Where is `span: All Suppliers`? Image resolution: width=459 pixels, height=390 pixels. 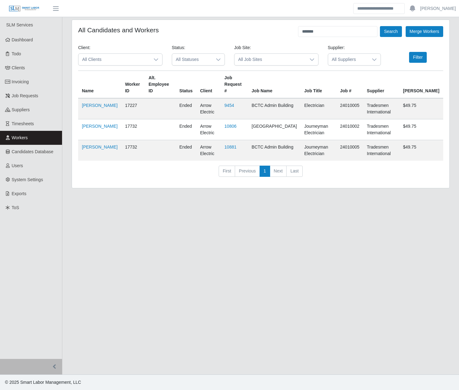 span: All Suppliers is located at coordinates (348, 59).